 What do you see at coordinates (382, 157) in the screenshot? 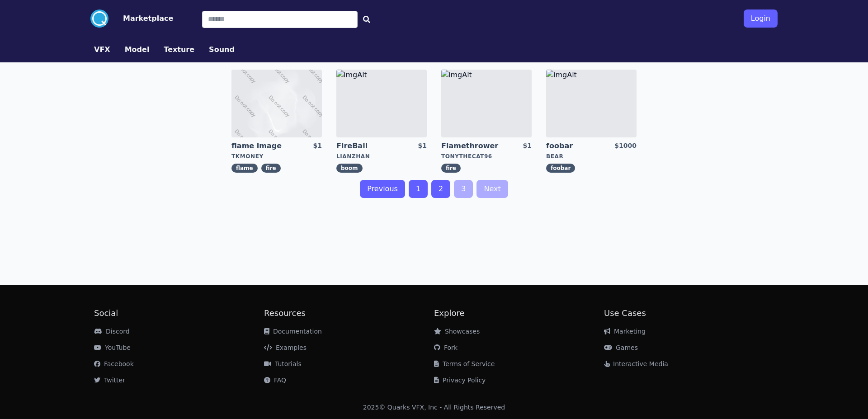
I see `div: LianZhan` at bounding box center [382, 157].